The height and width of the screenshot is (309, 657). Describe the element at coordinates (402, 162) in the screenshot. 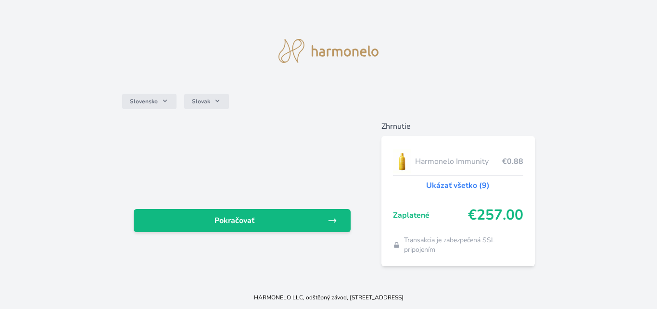

I see `img: IMMUNITY_se_stinem_x-lo.jpg` at that location.